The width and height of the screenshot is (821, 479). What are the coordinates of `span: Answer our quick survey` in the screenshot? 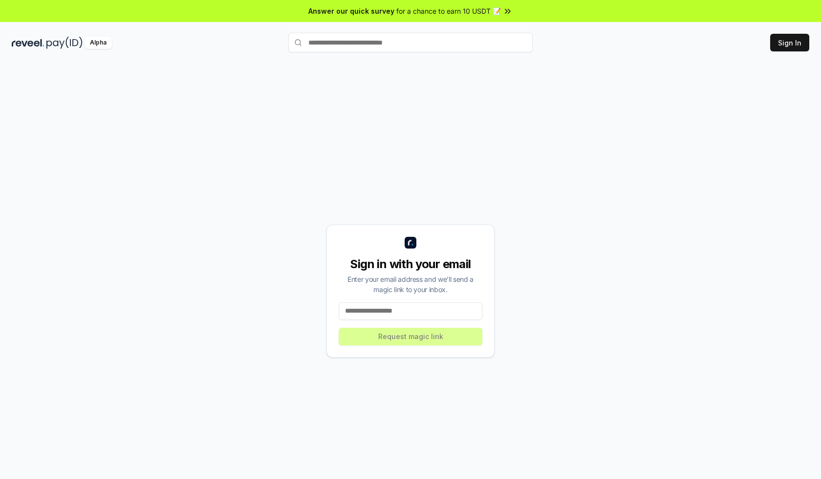 It's located at (351, 11).